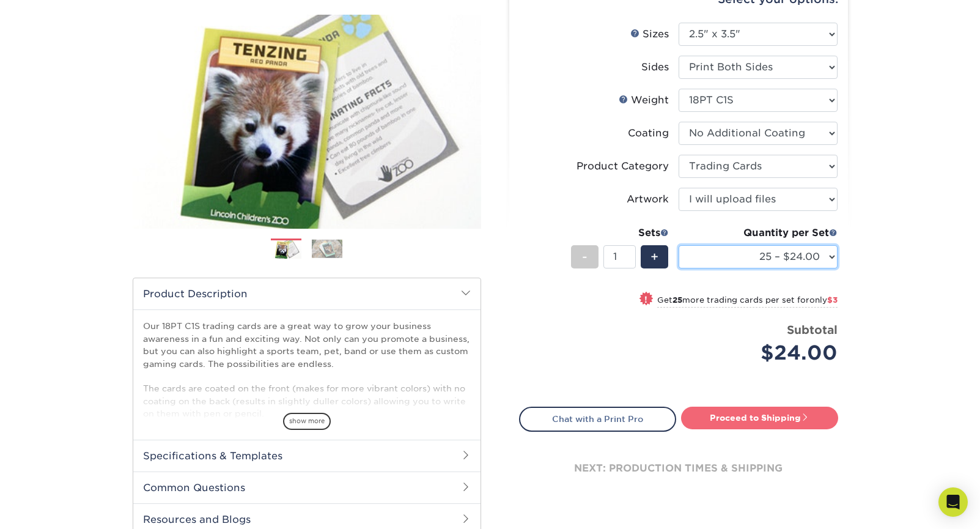 The width and height of the screenshot is (980, 529). Describe the element at coordinates (953, 502) in the screenshot. I see `div: Open Intercom Messenger` at that location.